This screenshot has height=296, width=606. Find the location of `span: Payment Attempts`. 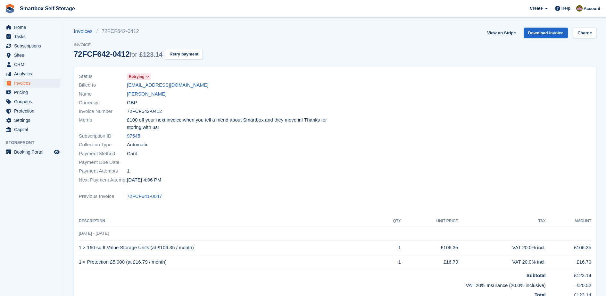

span: Payment Attempts is located at coordinates (103, 171).